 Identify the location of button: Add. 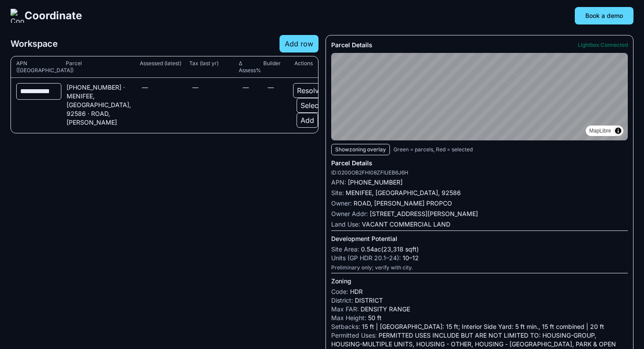
(307, 120).